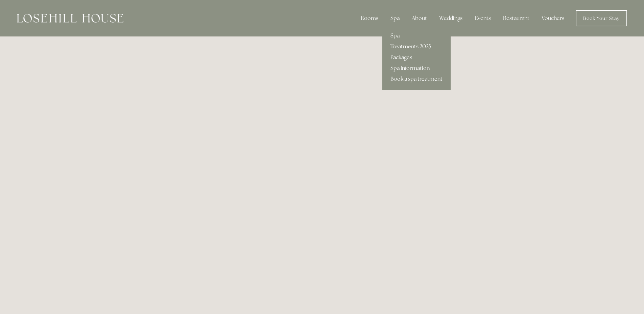  Describe the element at coordinates (451, 18) in the screenshot. I see `div: Weddings` at that location.